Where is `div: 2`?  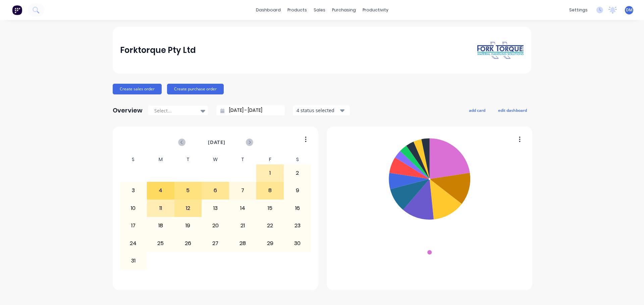
div: 2 is located at coordinates (297, 173).